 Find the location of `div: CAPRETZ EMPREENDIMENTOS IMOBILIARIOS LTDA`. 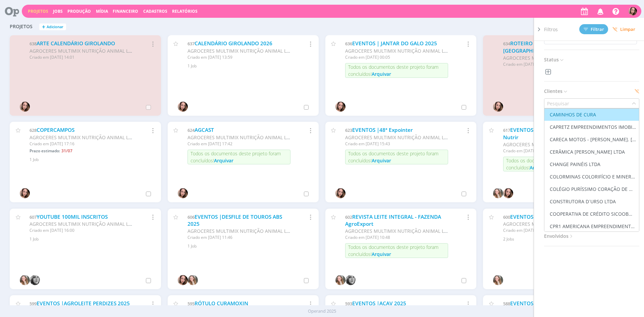

div: CAPRETZ EMPREENDIMENTOS IMOBILIARIOS LTDA is located at coordinates (593, 127).